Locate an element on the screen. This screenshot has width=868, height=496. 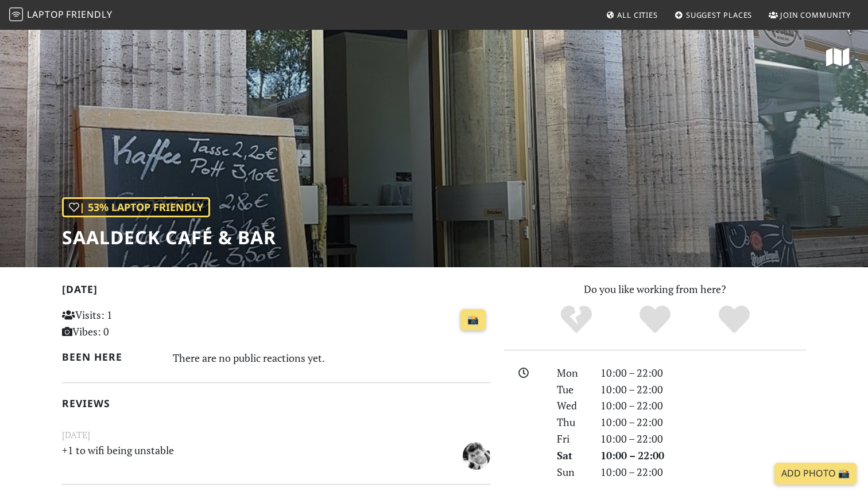
div: Thu is located at coordinates (572, 422).